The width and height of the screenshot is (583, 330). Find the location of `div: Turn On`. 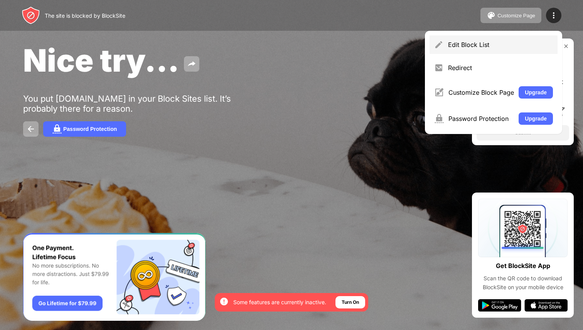

div: Turn On is located at coordinates (350, 303).